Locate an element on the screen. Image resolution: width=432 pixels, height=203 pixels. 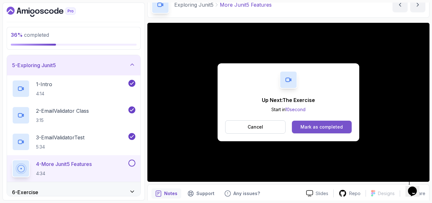
p: Notes is located at coordinates (171, 193).